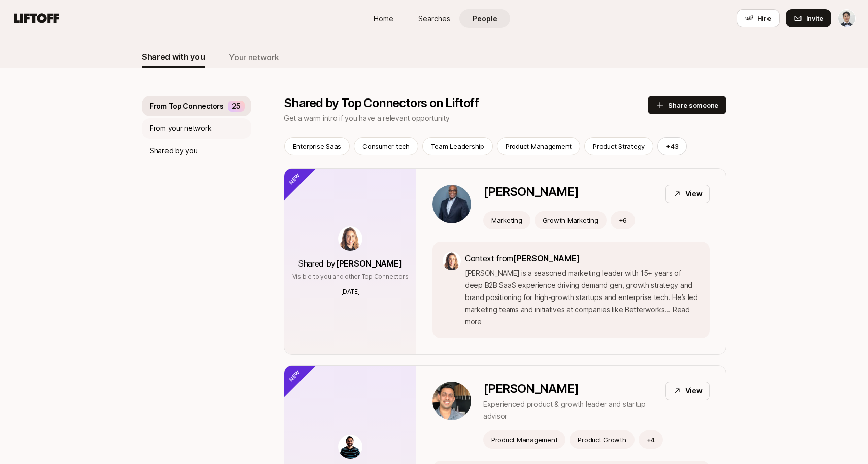 The width and height of the screenshot is (868, 464). What do you see at coordinates (254, 57) in the screenshot?
I see `div: Your network` at bounding box center [254, 57].